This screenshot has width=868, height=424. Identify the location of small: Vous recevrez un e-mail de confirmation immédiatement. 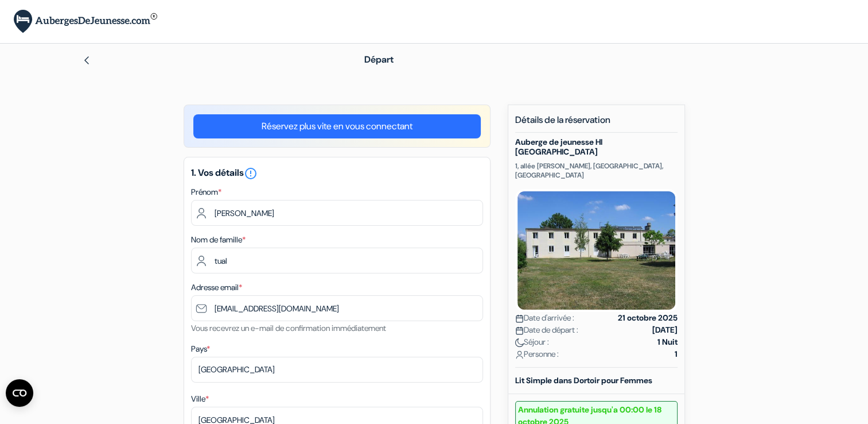
(288, 328).